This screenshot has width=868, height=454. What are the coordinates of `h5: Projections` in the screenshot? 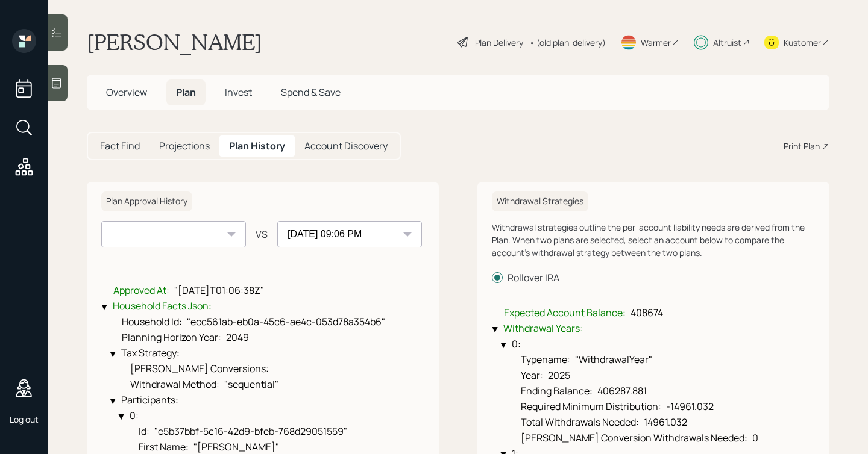 It's located at (184, 146).